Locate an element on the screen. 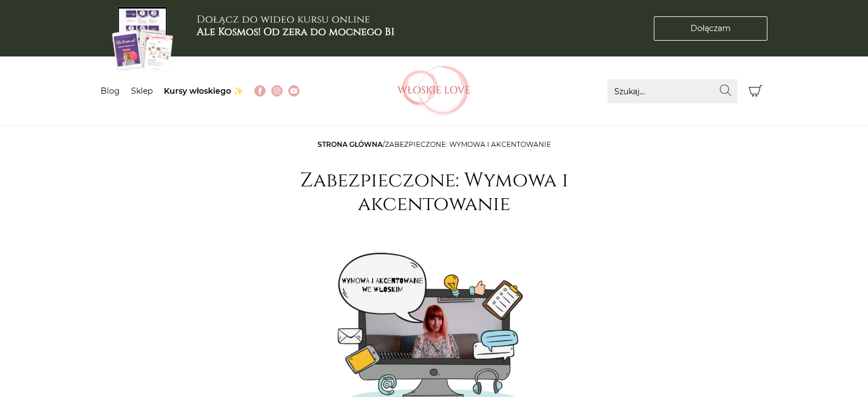 The width and height of the screenshot is (868, 397). a: Dołączam is located at coordinates (710, 28).